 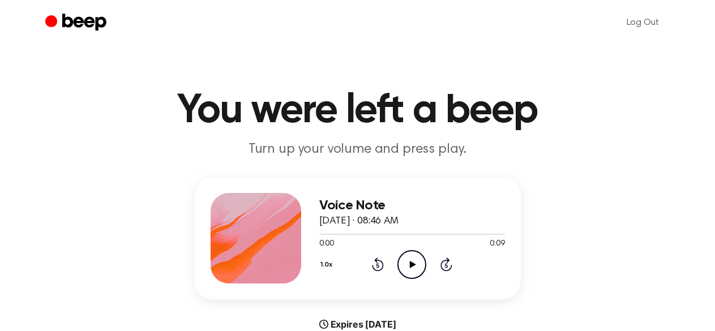 I want to click on h1: You were left a beep, so click(x=358, y=111).